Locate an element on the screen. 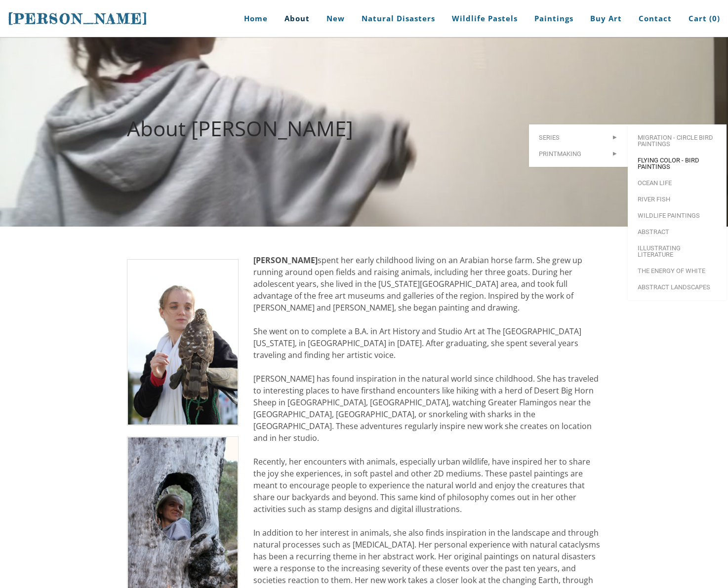 This screenshot has width=728, height=588. span: 0 is located at coordinates (715, 18).